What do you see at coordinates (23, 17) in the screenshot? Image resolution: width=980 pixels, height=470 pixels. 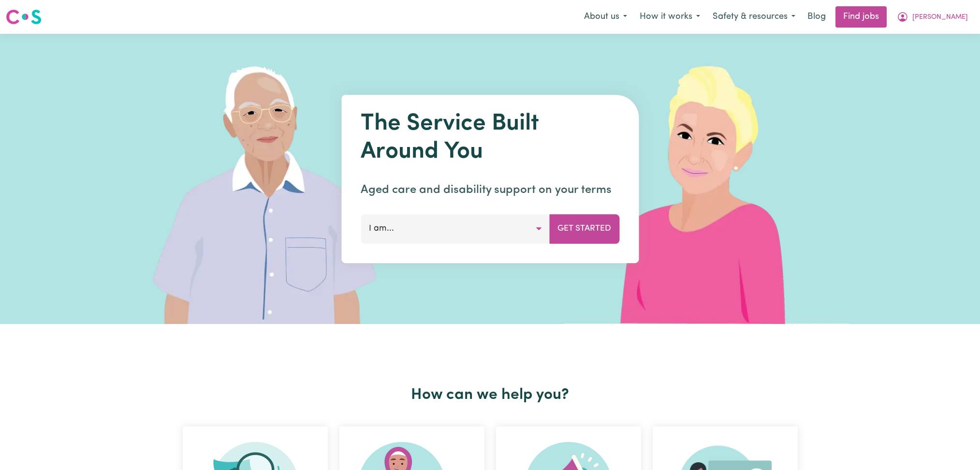 I see `img: Careseekers logo` at bounding box center [23, 17].